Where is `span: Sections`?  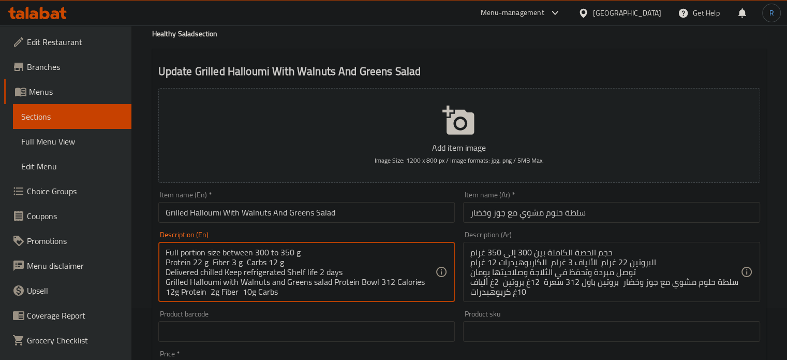 span: Sections is located at coordinates (72, 116).